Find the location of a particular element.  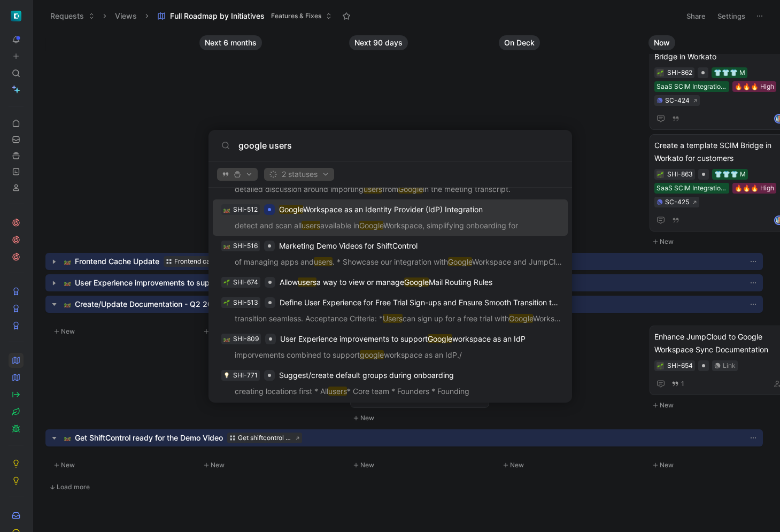

a: 🌱SHI-513Define User Experience for Free Trial Sign-ups and Ensure Smooth Transition to Paid Subsc... is located at coordinates (390, 311).